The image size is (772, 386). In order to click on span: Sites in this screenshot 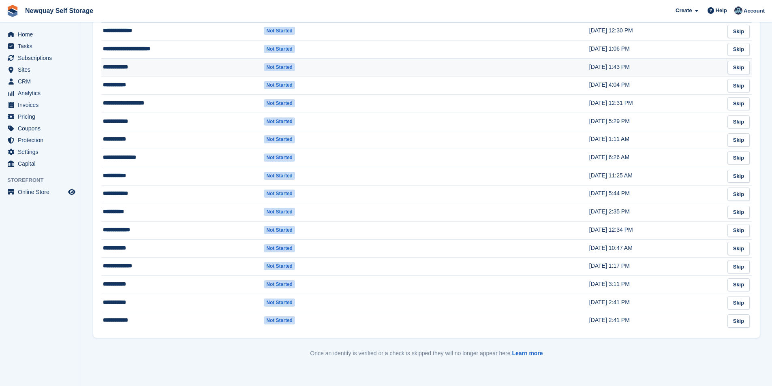, I will do `click(42, 70)`.